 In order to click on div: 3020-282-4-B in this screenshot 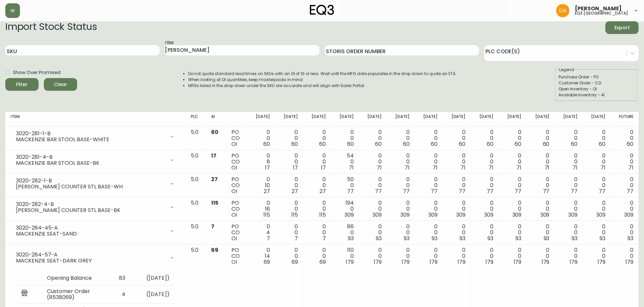, I will do `click(91, 204)`.